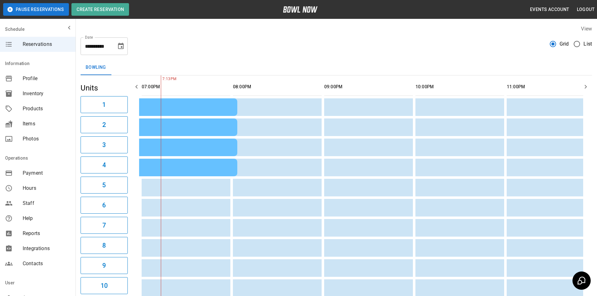  Describe the element at coordinates (47, 94) in the screenshot. I see `span: Inventory` at that location.